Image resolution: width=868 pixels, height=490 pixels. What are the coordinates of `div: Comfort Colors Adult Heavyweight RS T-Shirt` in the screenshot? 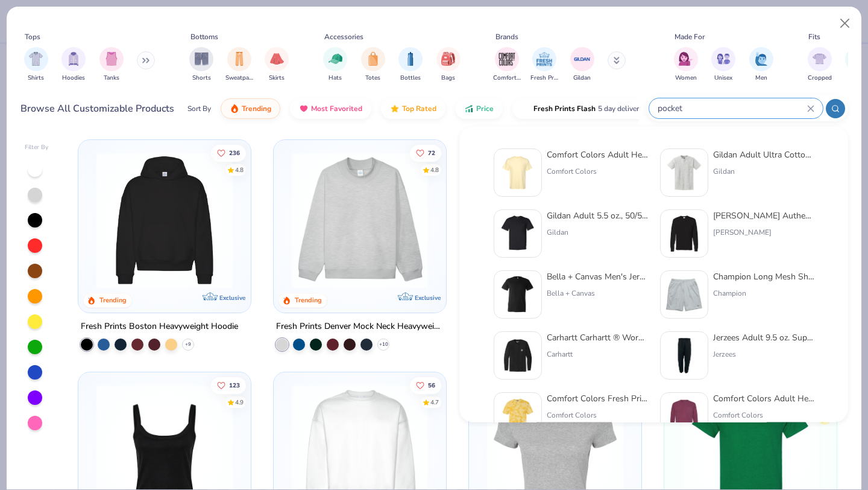 It's located at (598, 154).